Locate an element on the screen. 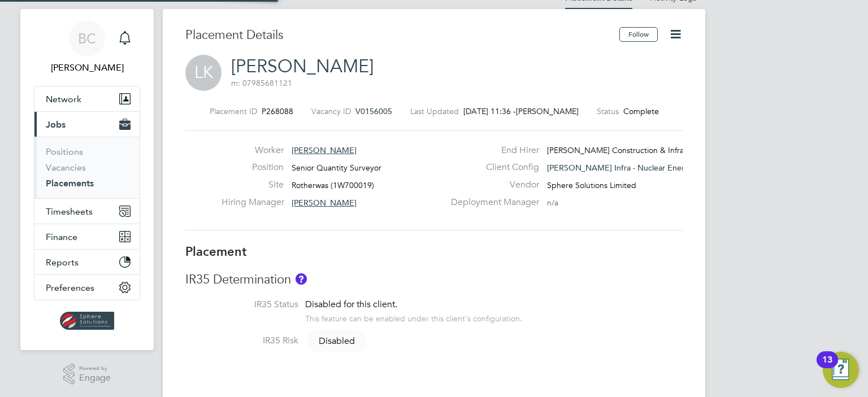 This screenshot has width=868, height=397. label: Vendor is located at coordinates (491, 185).